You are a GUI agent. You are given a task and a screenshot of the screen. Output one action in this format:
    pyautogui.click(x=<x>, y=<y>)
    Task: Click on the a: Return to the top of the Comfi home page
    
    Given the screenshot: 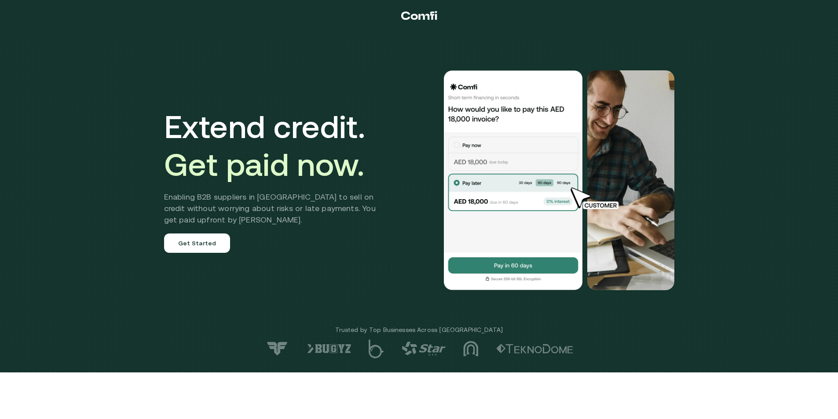 What is the action you would take?
    pyautogui.click(x=419, y=15)
    